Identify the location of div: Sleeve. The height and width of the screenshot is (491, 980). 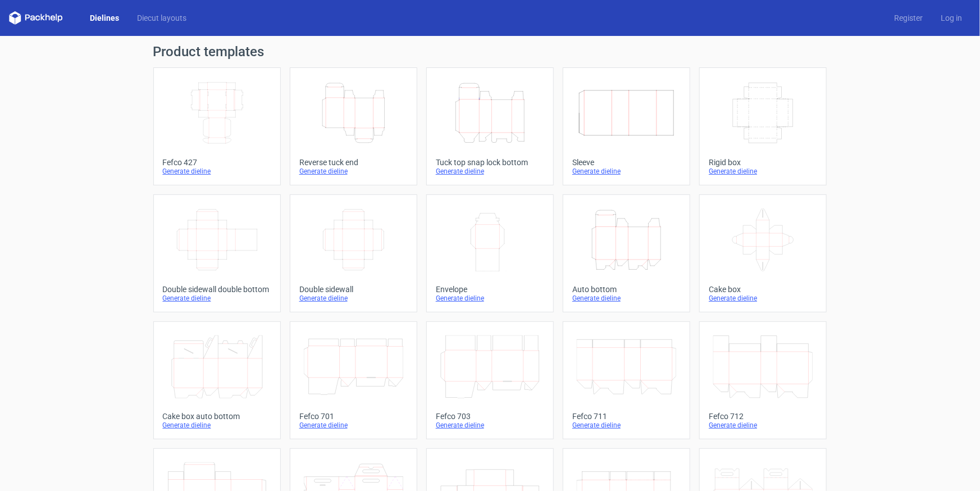
(626, 162).